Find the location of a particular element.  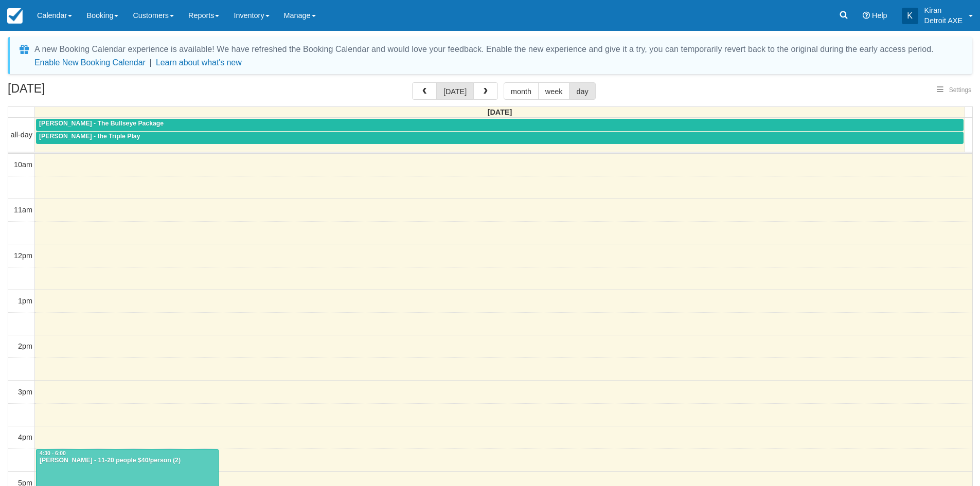

img: checkfront-main-nav-mini-logo.png is located at coordinates (15, 16).